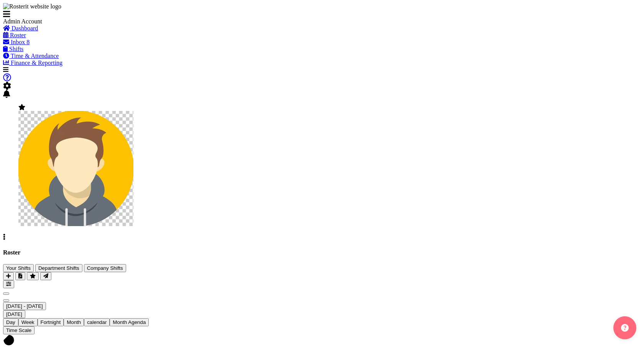  Describe the element at coordinates (322, 292) in the screenshot. I see `div: previous period` at that location.